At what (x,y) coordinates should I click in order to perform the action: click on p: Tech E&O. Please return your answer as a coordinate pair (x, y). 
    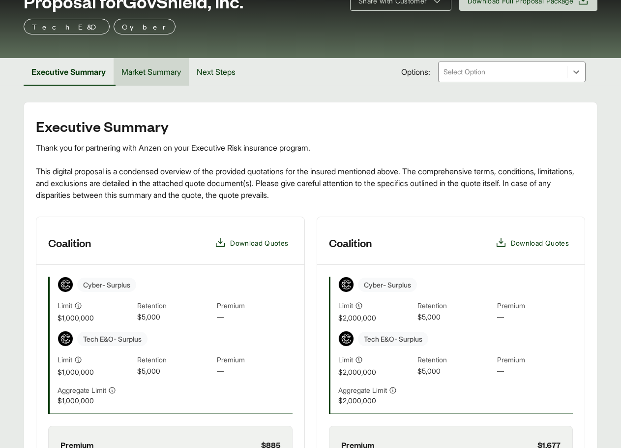
    Looking at the image, I should click on (66, 27).